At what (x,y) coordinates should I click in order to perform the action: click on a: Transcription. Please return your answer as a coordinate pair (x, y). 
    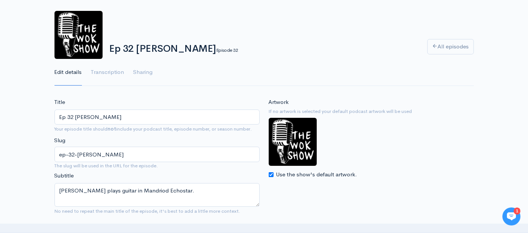
    Looking at the image, I should click on (107, 73).